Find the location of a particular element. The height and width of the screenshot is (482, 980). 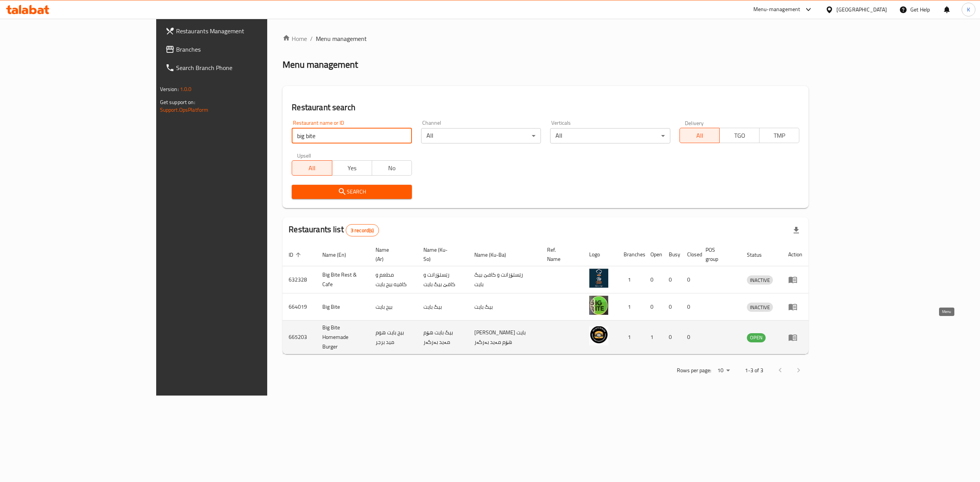

span: Name (Ku-Ba) is located at coordinates (495, 255).